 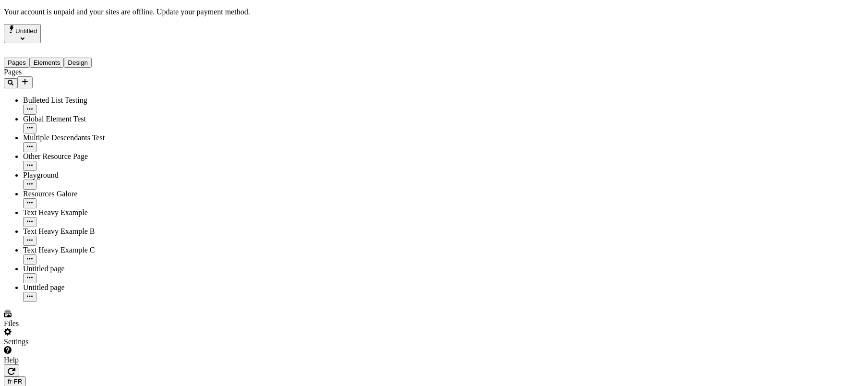 What do you see at coordinates (72, 12) in the screenshot?
I see `p: Cookie Test Route` at bounding box center [72, 12].